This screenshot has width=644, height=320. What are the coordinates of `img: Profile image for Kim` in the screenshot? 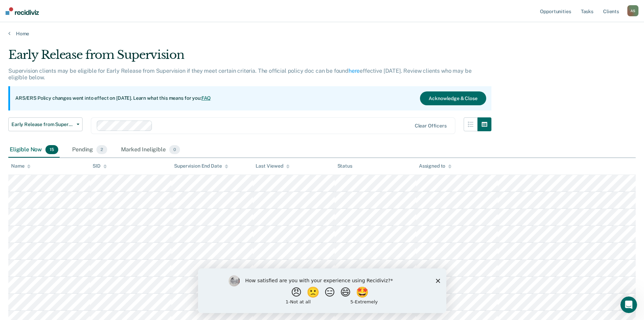 It's located at (36, 12).